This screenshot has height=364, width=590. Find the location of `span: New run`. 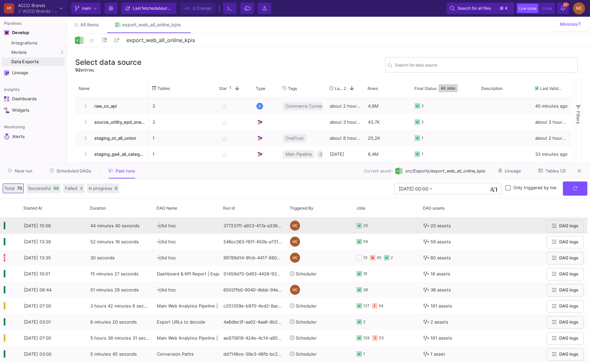

span: New run is located at coordinates (24, 171).